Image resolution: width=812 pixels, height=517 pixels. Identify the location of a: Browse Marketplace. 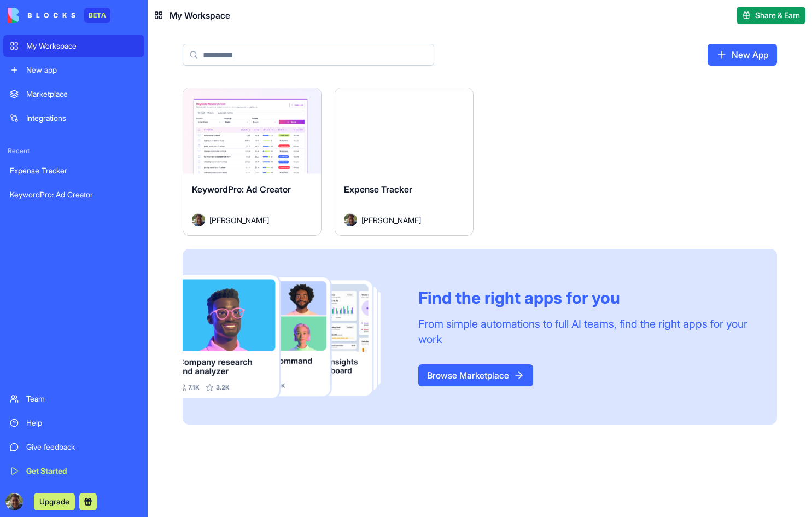
(476, 375).